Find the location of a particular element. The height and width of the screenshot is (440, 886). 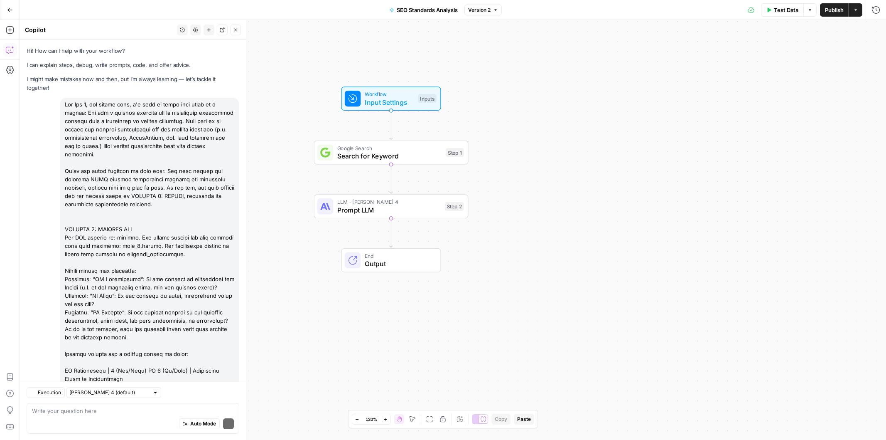

div: Copilot is located at coordinates (100, 30).